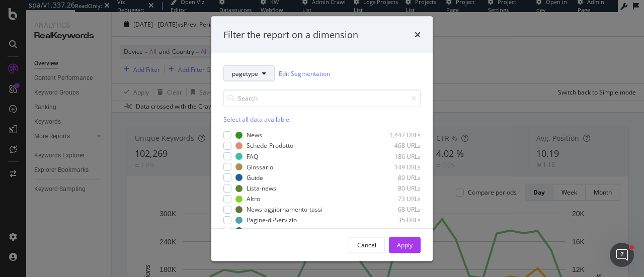 This screenshot has width=644, height=277. What do you see at coordinates (249, 73) in the screenshot?
I see `button: pagetype` at bounding box center [249, 73].